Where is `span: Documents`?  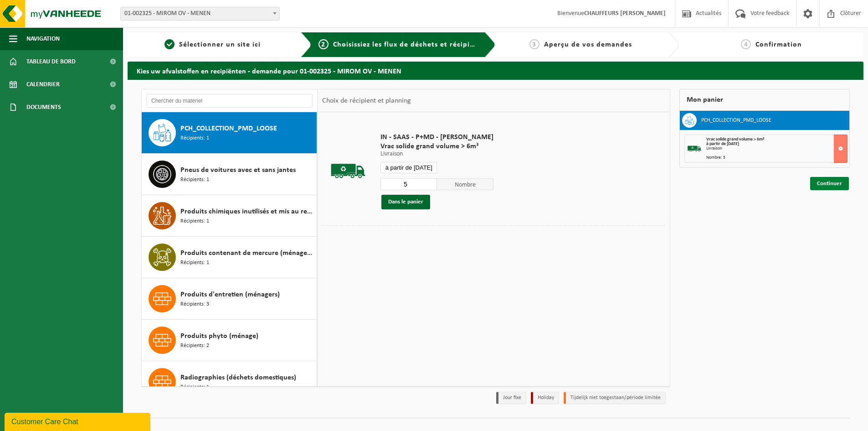 span: Documents is located at coordinates (43, 108).